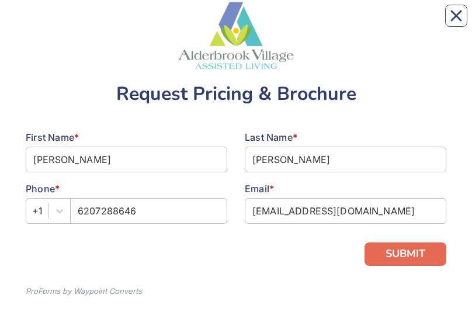 The width and height of the screenshot is (472, 333). I want to click on span: First Name, so click(50, 137).